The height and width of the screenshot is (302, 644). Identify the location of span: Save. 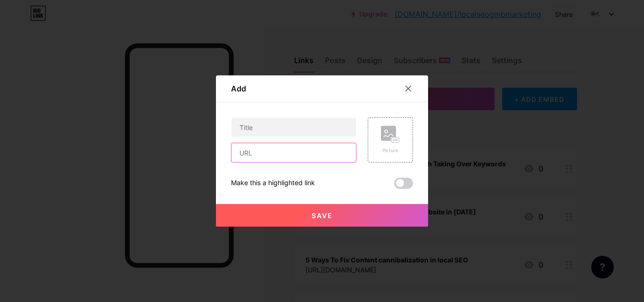
(322, 215).